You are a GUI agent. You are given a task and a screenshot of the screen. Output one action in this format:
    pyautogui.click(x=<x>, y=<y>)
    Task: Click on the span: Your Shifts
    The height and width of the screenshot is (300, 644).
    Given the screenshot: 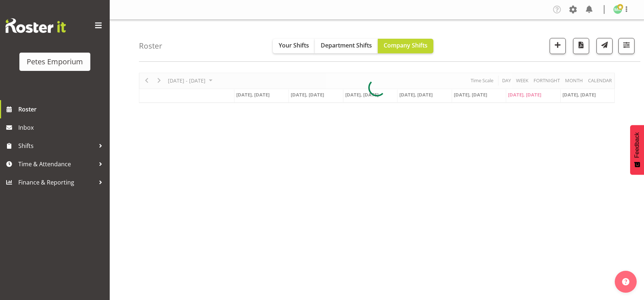 What is the action you would take?
    pyautogui.click(x=294, y=45)
    